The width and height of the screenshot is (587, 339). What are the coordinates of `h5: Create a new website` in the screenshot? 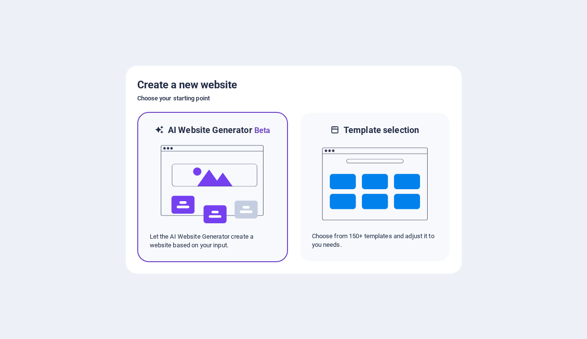 It's located at (294, 85).